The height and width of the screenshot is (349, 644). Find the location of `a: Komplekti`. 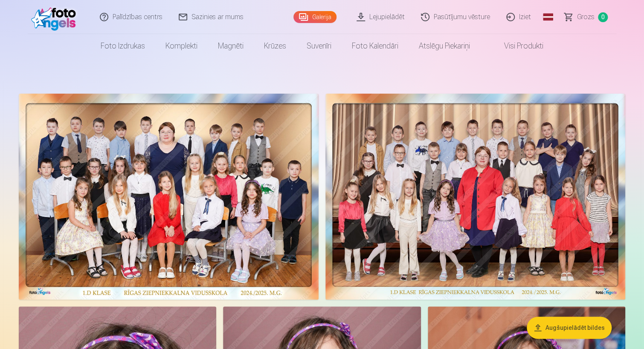

a: Komplekti is located at coordinates (181, 46).